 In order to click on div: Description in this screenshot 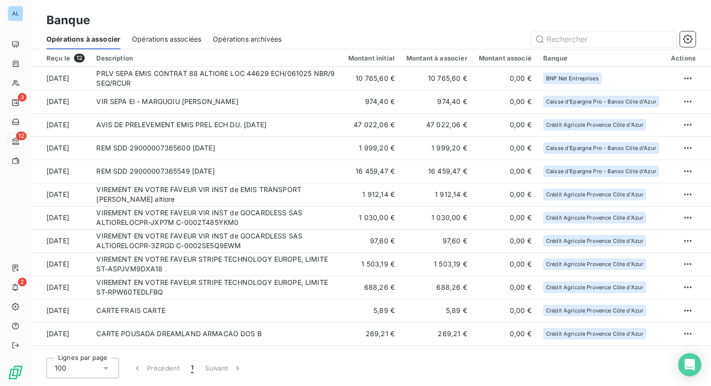, I will do `click(216, 58)`.